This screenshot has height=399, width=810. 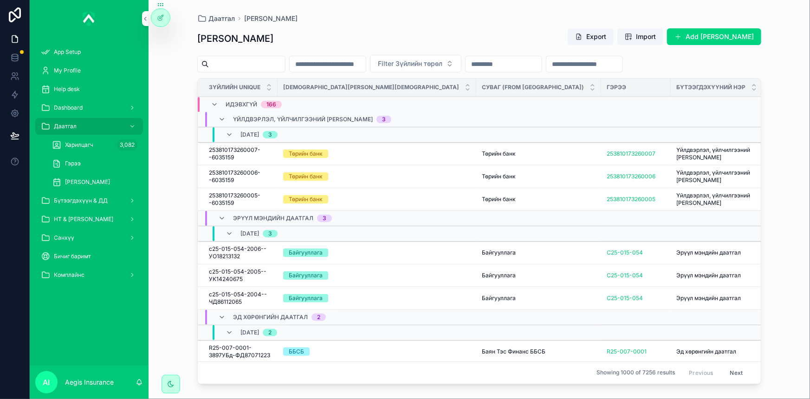 I want to click on a: Бичиг баримт, so click(x=89, y=256).